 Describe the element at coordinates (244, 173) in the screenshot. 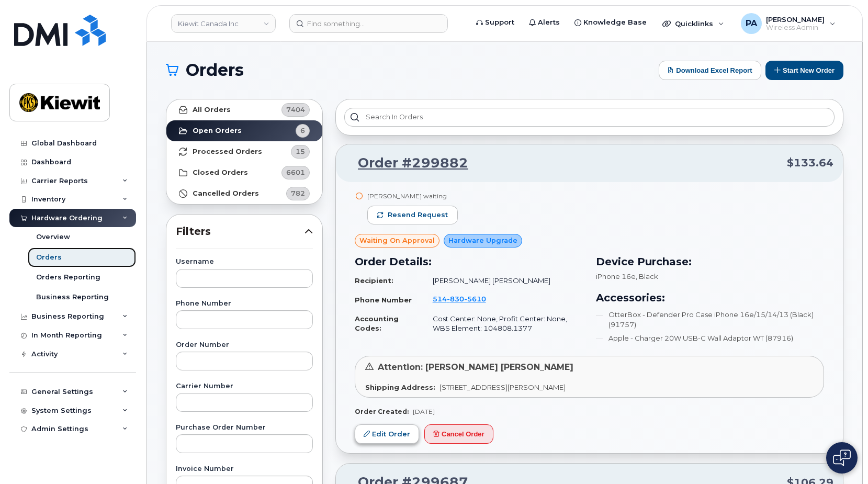

I see `a: Closed Orders6601` at that location.